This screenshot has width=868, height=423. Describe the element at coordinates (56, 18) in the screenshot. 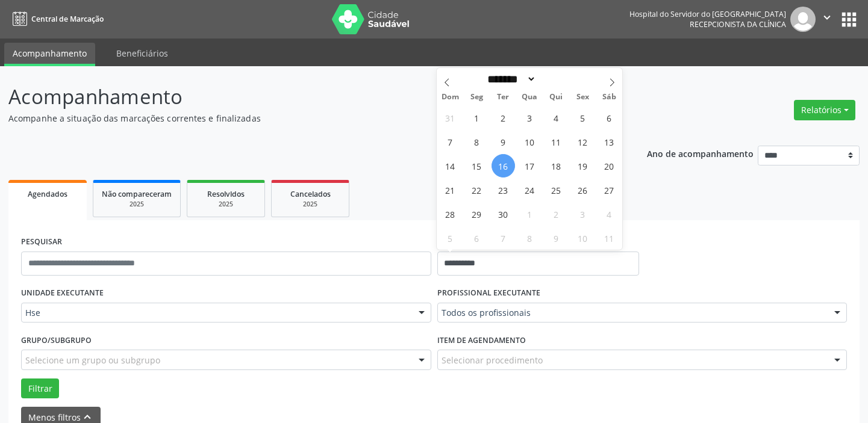

I see `a: Central de Marcação` at that location.